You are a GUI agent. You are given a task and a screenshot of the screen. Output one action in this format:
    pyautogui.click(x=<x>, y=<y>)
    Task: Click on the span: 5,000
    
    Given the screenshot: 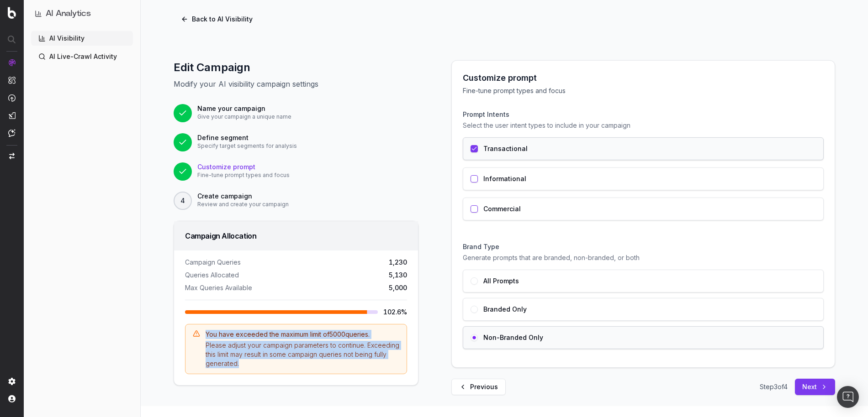 What is the action you would take?
    pyautogui.click(x=398, y=288)
    